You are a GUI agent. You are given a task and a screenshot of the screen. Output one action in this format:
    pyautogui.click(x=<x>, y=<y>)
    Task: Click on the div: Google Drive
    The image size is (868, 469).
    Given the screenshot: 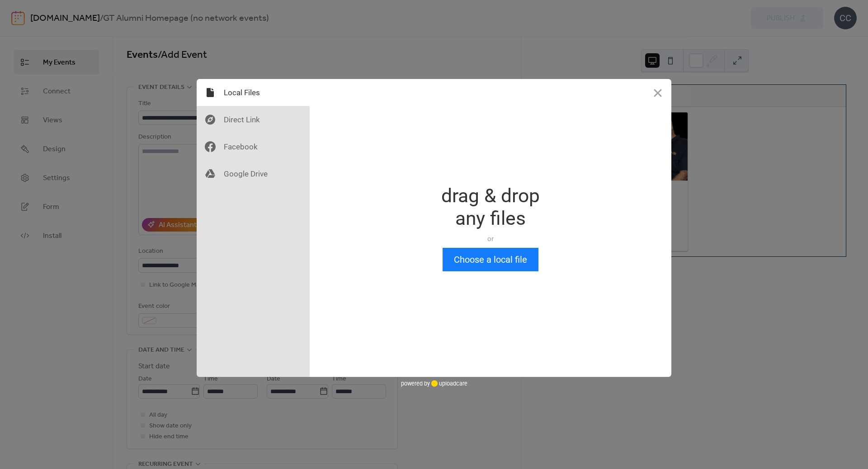 What is the action you would take?
    pyautogui.click(x=253, y=174)
    